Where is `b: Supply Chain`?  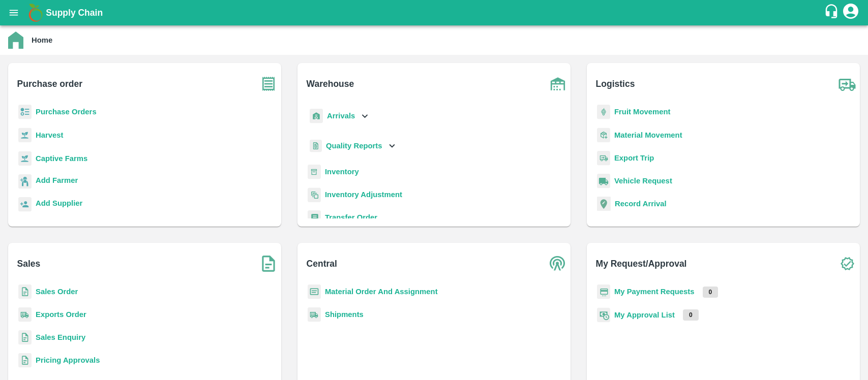 b: Supply Chain is located at coordinates (74, 12).